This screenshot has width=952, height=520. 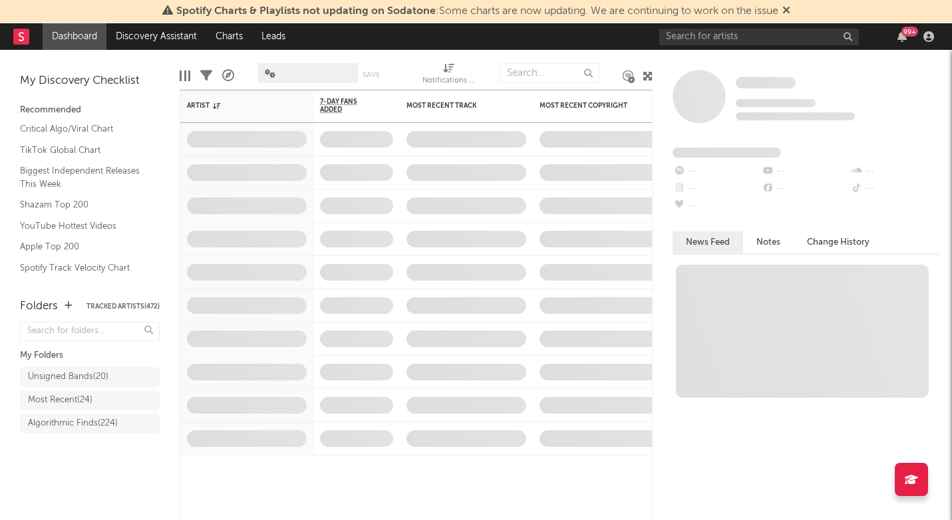 I want to click on a: Leads, so click(x=273, y=37).